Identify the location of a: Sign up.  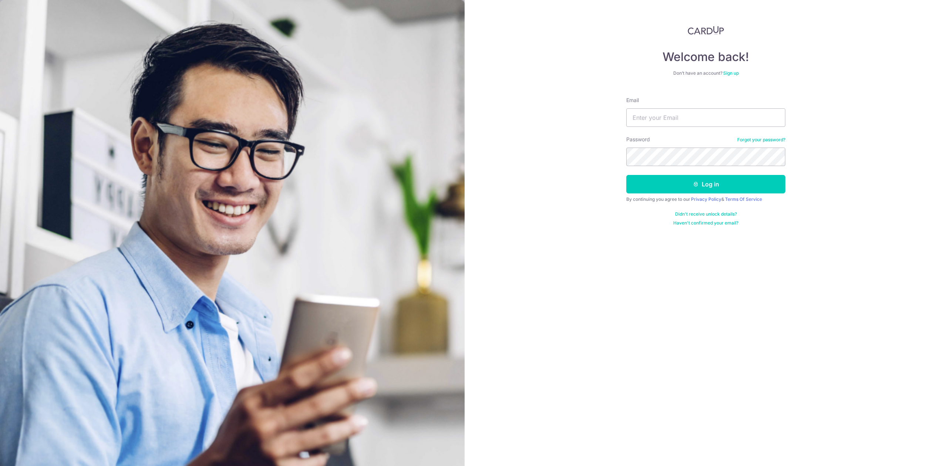
(731, 73).